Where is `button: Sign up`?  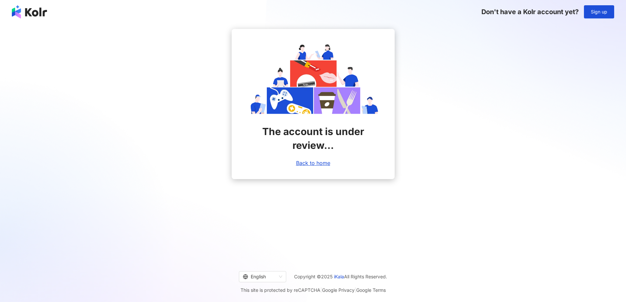 button: Sign up is located at coordinates (599, 12).